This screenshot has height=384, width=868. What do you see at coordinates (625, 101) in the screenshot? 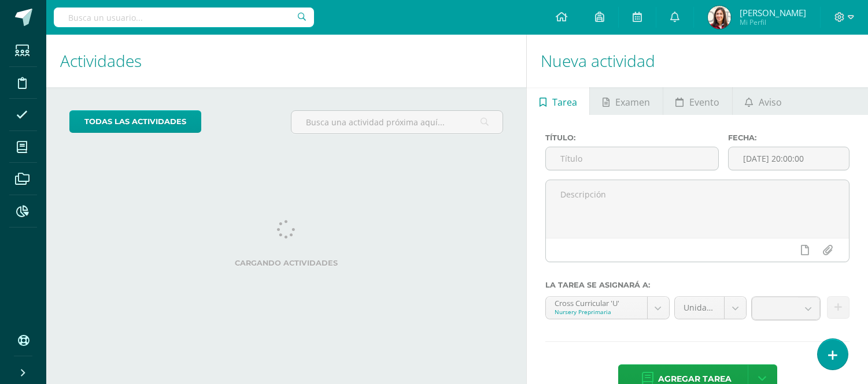
I see `a: Examen` at bounding box center [625, 101].